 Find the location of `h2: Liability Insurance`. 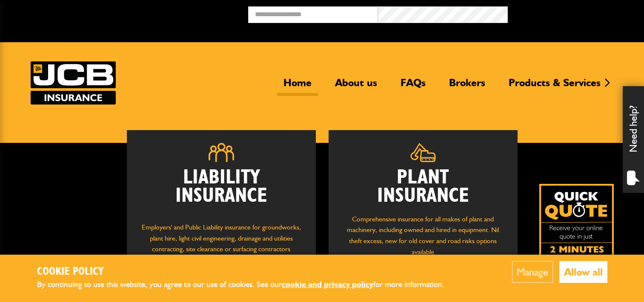

h2: Liability Insurance is located at coordinates (222, 191).